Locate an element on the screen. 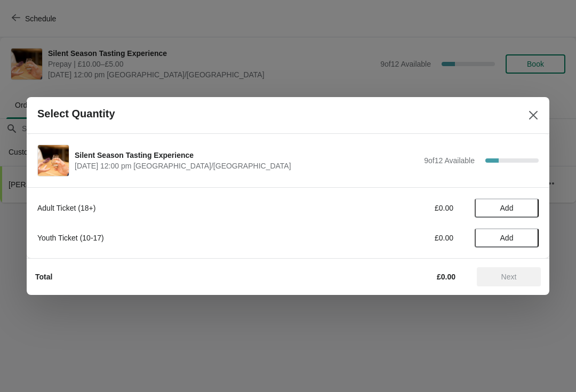  div: Youth Ticket (10-17) is located at coordinates (185, 238).